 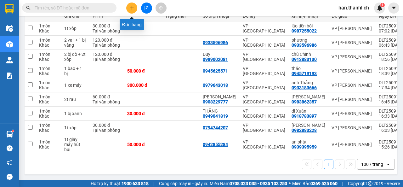 What do you see at coordinates (104, 16) in the screenshot?
I see `div: HTTT` at bounding box center [104, 16].